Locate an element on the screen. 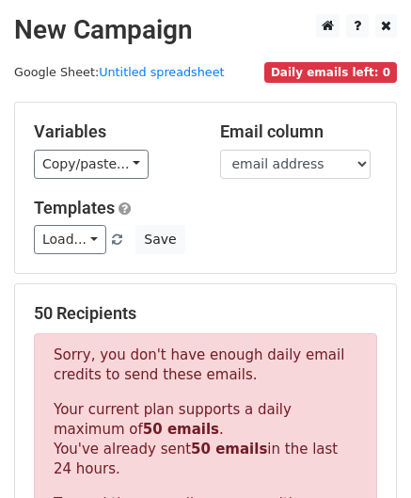 This screenshot has height=498, width=411. a: Load... is located at coordinates (70, 239).